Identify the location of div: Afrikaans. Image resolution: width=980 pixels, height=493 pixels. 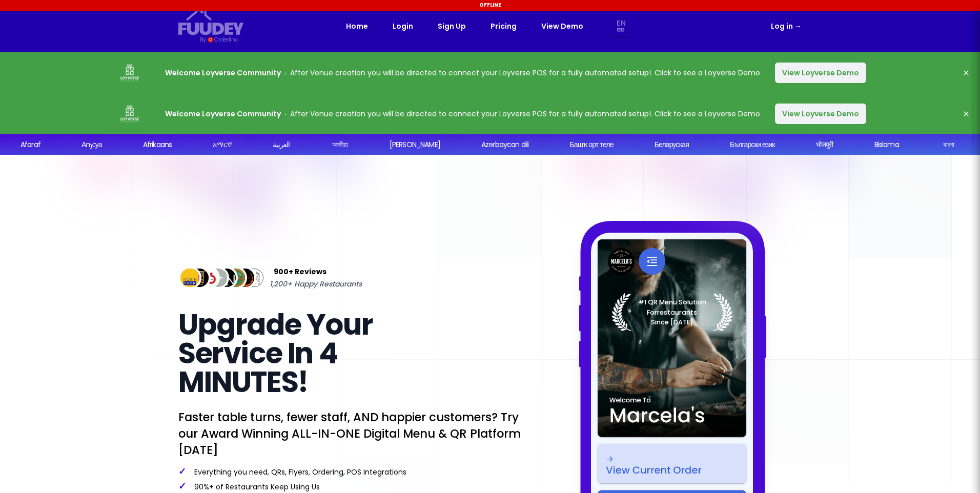
(158, 145).